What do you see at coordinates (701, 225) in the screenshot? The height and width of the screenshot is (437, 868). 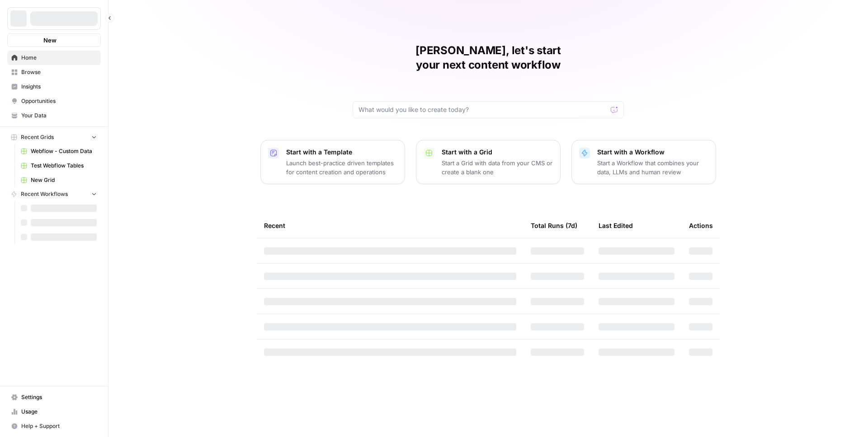 I see `div: Actions` at bounding box center [701, 225].